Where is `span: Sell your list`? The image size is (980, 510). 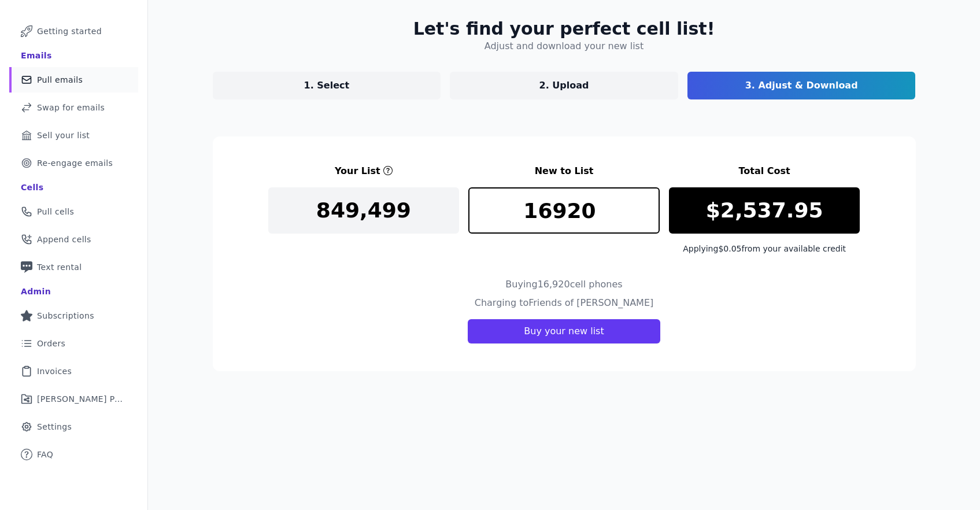 span: Sell your list is located at coordinates (63, 135).